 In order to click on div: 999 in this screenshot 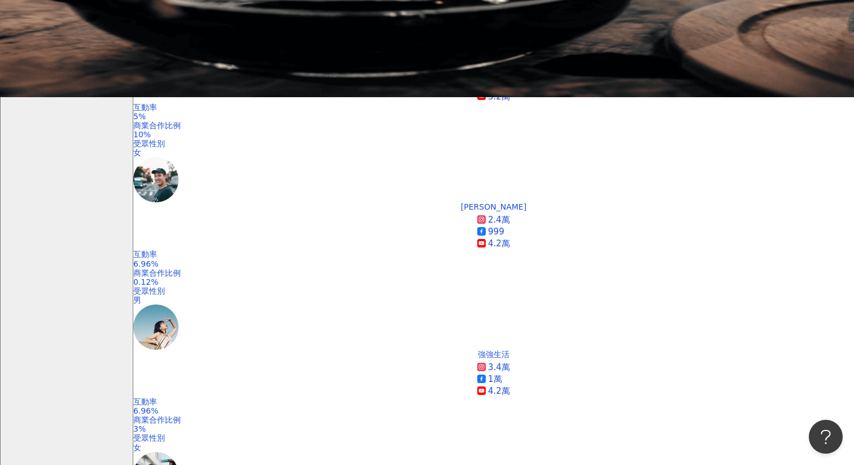, I will do `click(496, 232)`.